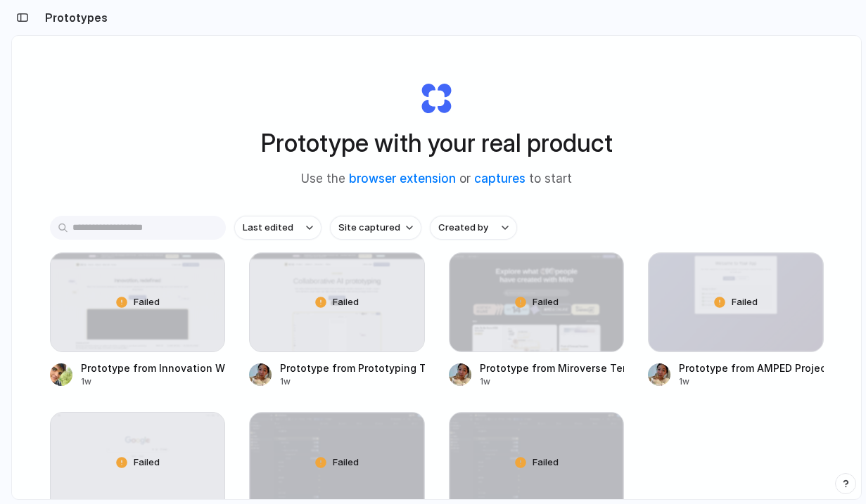 The width and height of the screenshot is (866, 504). Describe the element at coordinates (278, 228) in the screenshot. I see `button: Last edited` at that location.